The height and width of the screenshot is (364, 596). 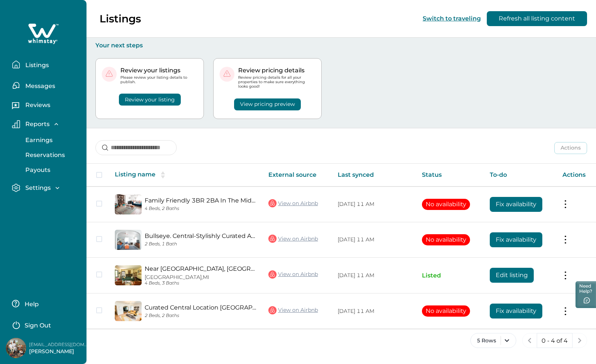 I want to click on p: 2 Beds, 2 Baths, so click(x=200, y=316).